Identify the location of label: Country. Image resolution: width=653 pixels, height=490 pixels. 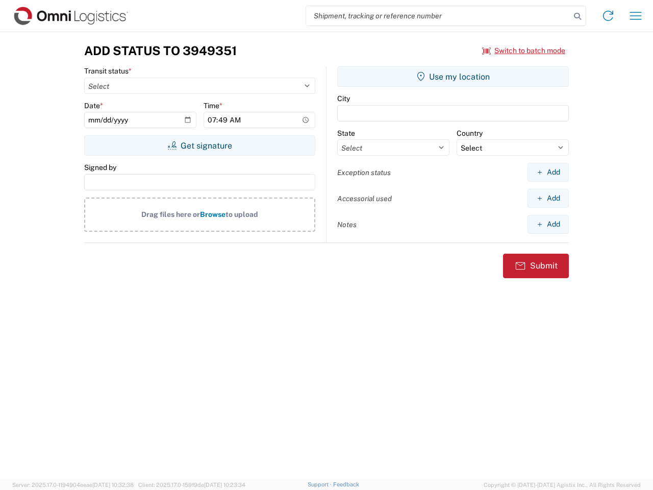
(469, 133).